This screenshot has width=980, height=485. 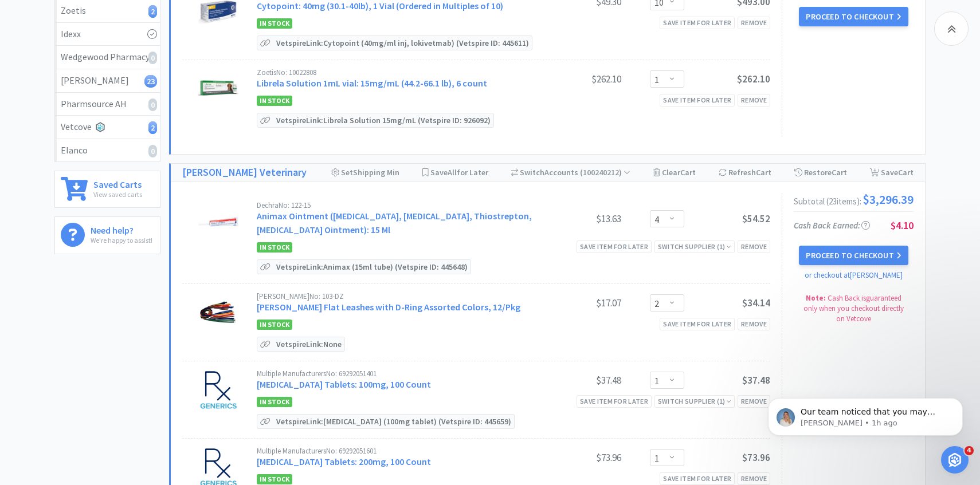 I want to click on span: ( 100240212 ), so click(x=604, y=173).